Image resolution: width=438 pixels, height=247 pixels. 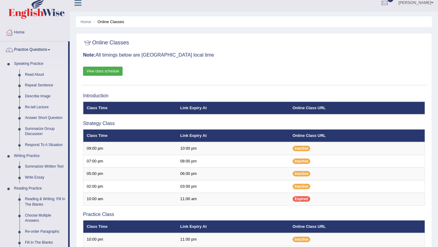 I want to click on td: 07:00 pm, so click(x=130, y=161).